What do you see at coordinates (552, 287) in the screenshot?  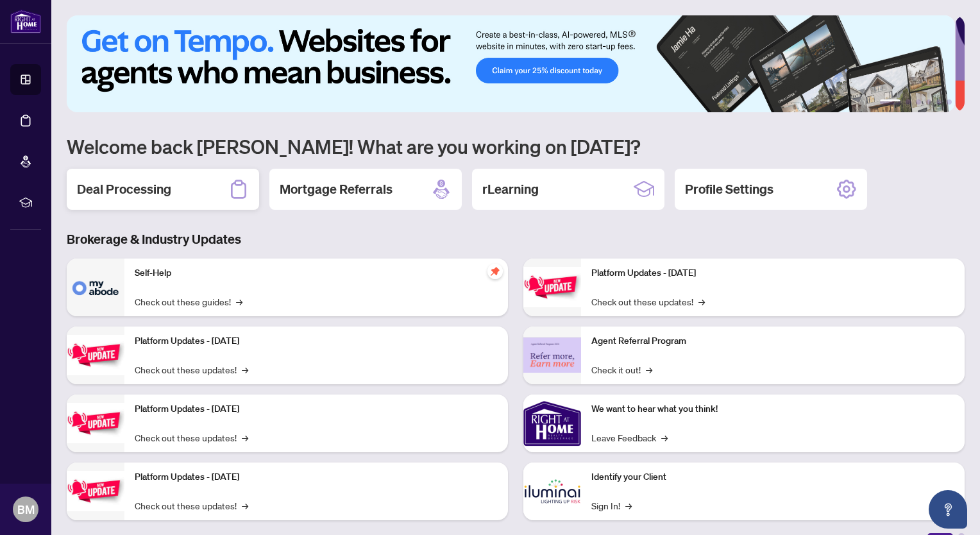 I see `img: Platform Updates - June 23, 2025` at bounding box center [552, 287].